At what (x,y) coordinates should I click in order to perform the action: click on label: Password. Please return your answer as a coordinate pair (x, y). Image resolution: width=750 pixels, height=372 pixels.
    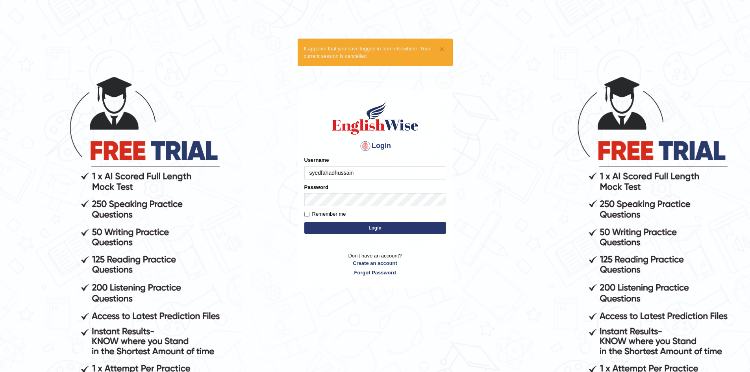
    Looking at the image, I should click on (316, 187).